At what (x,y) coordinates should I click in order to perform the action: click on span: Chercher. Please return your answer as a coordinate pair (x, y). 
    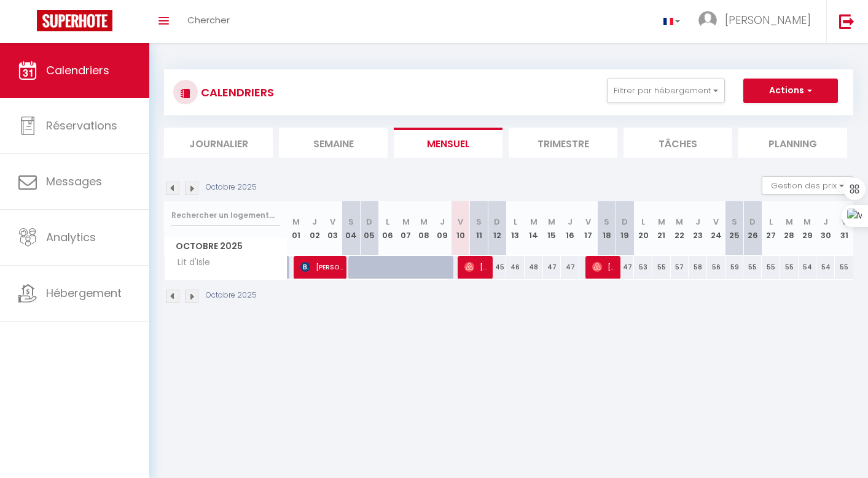
    Looking at the image, I should click on (208, 19).